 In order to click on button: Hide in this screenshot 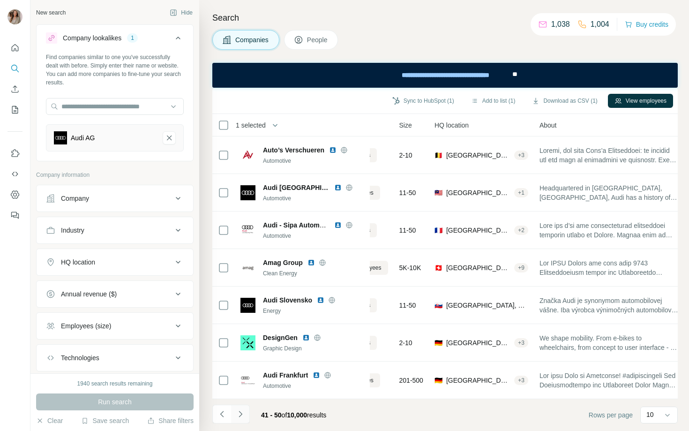, I will do `click(181, 13)`.